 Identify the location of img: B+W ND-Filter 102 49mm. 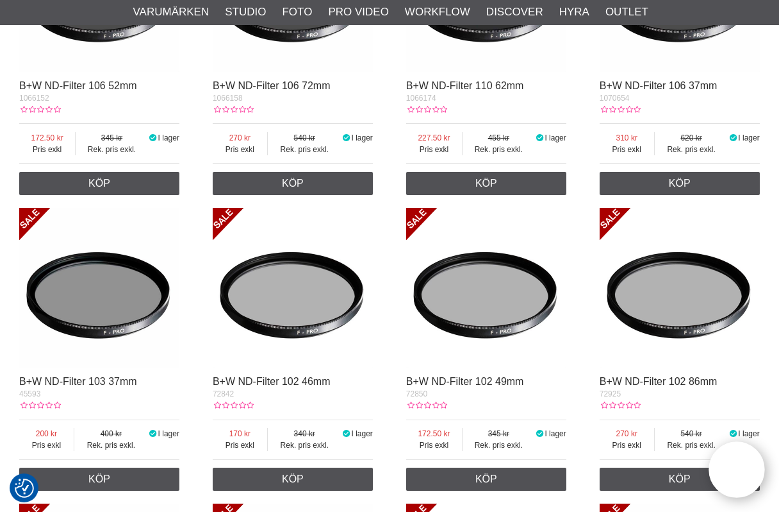
(487, 288).